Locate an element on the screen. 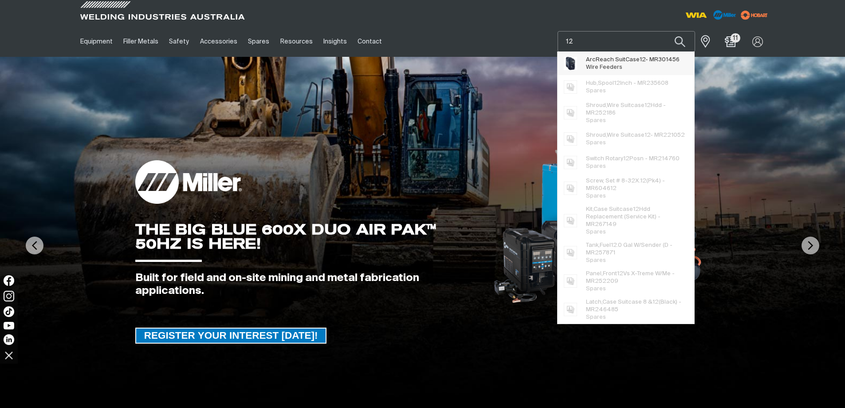 Image resolution: width=845 pixels, height=408 pixels. img: Facebook is located at coordinates (9, 280).